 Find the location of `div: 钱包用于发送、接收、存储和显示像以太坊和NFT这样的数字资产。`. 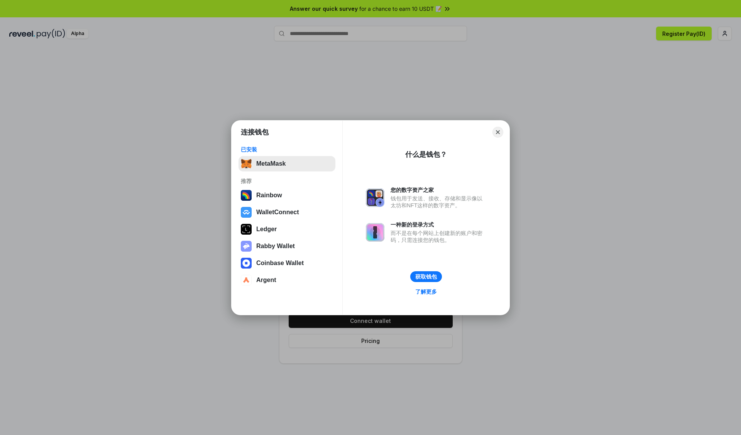

div: 钱包用于发送、接收、存储和显示像以太坊和NFT这样的数字资产。 is located at coordinates (438, 202).